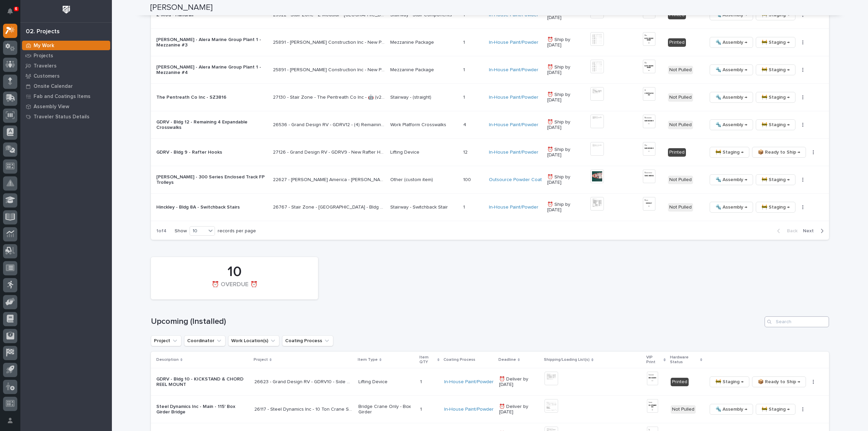  I want to click on p: Travelers, so click(45, 66).